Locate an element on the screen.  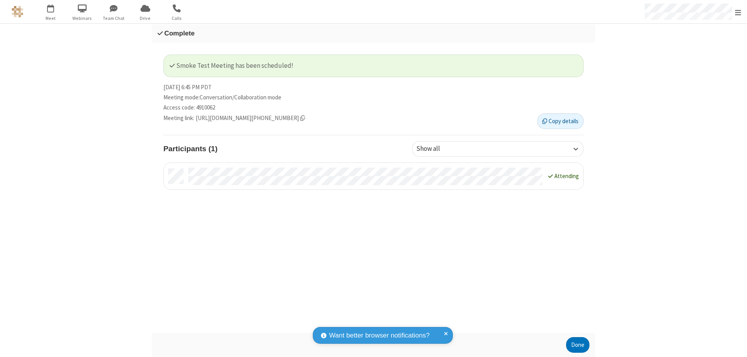
span: Smoke Test Meeting has been scheduled! is located at coordinates (232, 65).